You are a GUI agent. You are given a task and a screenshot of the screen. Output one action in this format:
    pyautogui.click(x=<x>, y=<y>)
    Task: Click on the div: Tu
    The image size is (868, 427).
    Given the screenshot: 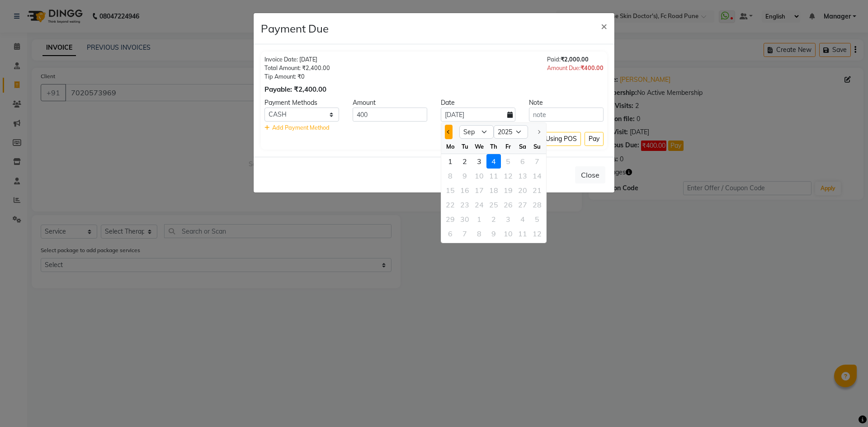 What is the action you would take?
    pyautogui.click(x=464, y=146)
    